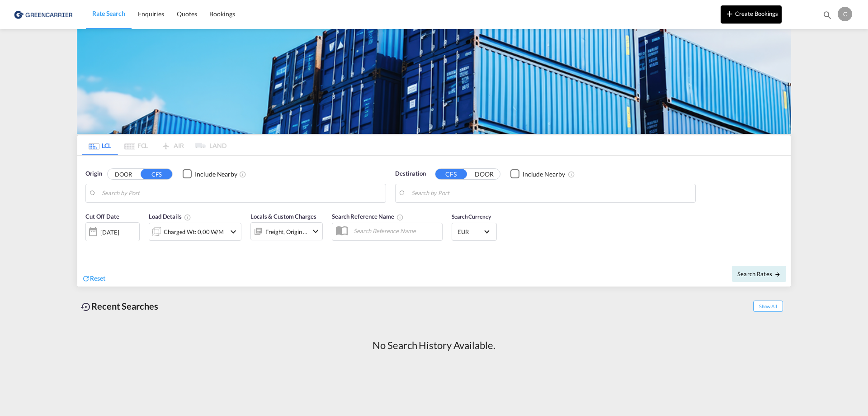 This screenshot has height=416, width=868. What do you see at coordinates (286, 231) in the screenshot?
I see `div: Freight Origin Destinationicon-chevron-down` at bounding box center [286, 231].